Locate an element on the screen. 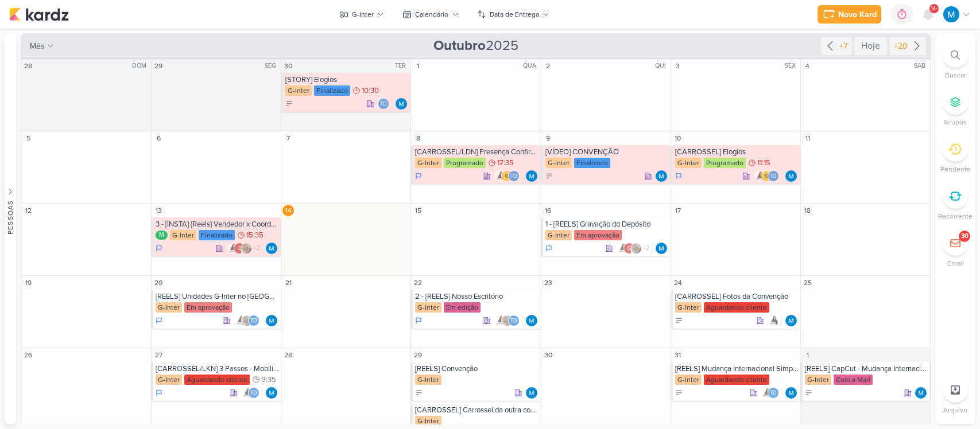 This screenshot has width=980, height=429. div: 29 is located at coordinates (418, 355).